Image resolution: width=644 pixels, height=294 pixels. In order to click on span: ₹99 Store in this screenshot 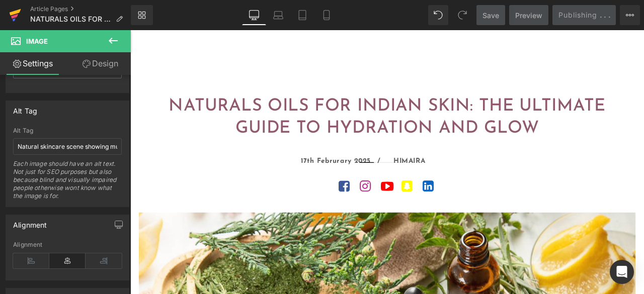, I will do `click(138, 46)`.